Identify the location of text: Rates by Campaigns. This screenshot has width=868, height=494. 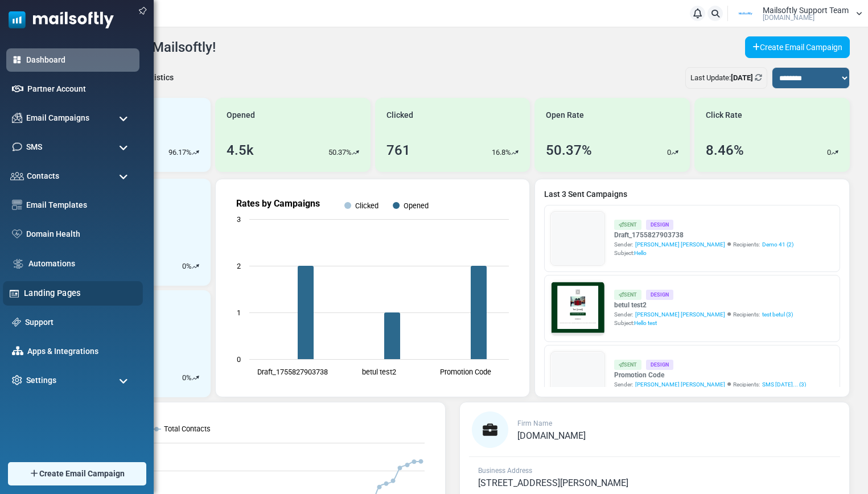
(278, 203).